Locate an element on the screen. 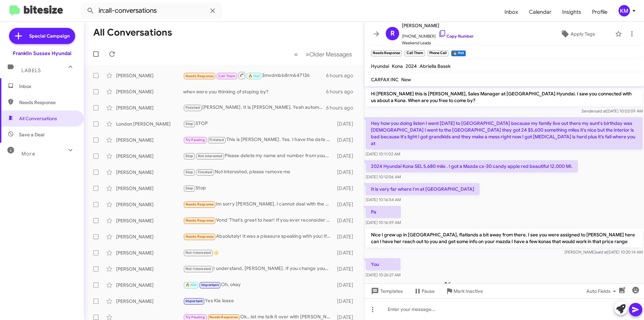 The height and width of the screenshot is (320, 644). span: Save a Deal is located at coordinates (32, 135).